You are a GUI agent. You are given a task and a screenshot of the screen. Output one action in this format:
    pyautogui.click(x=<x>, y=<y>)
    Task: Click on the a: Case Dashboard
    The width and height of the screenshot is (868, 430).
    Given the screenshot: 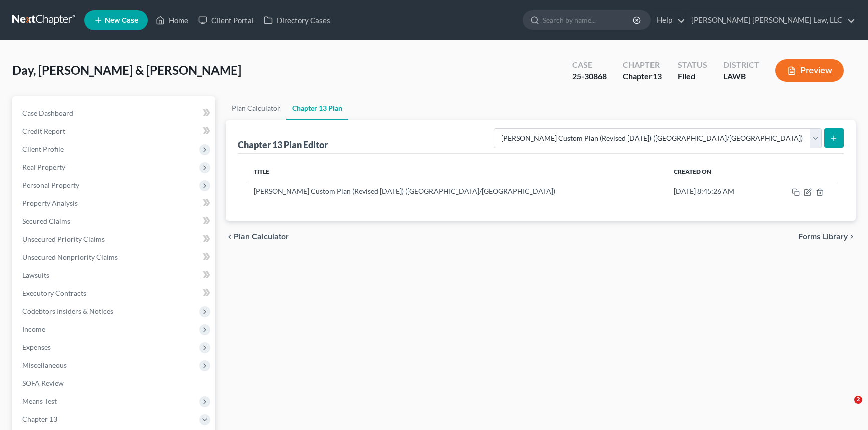 What is the action you would take?
    pyautogui.click(x=115, y=113)
    